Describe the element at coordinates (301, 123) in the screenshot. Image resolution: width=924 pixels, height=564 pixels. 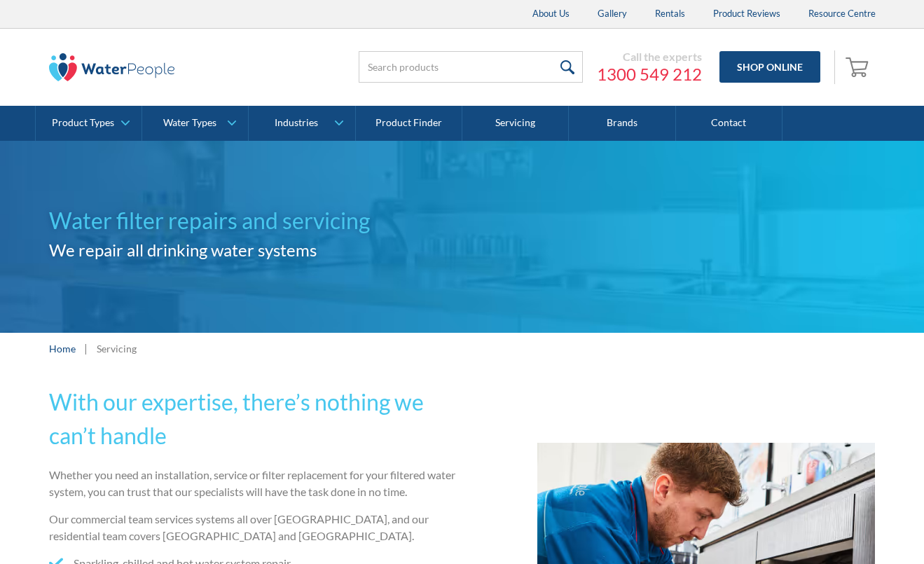
I see `a: Industries` at that location.